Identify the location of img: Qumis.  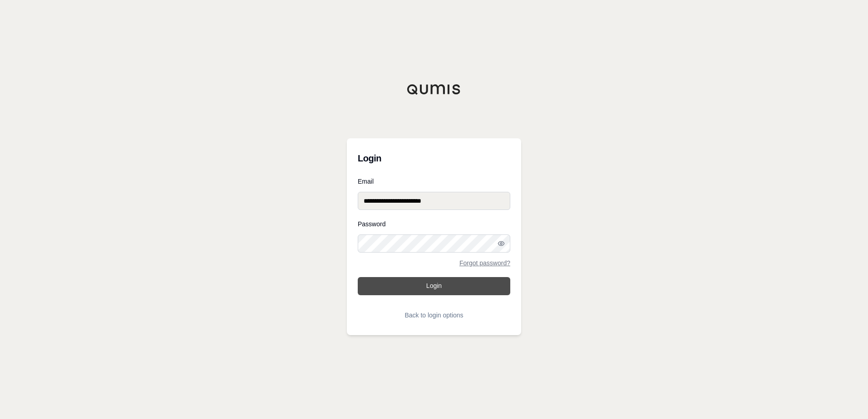
(434, 90).